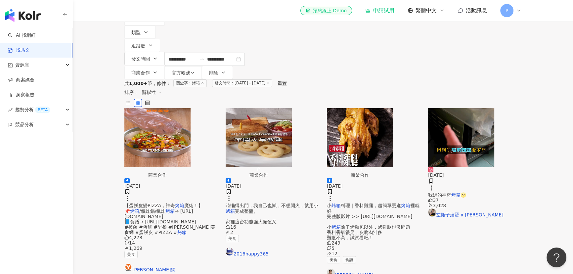 The height and width of the screenshot is (274, 573). I want to click on div: 排序：, so click(323, 92).